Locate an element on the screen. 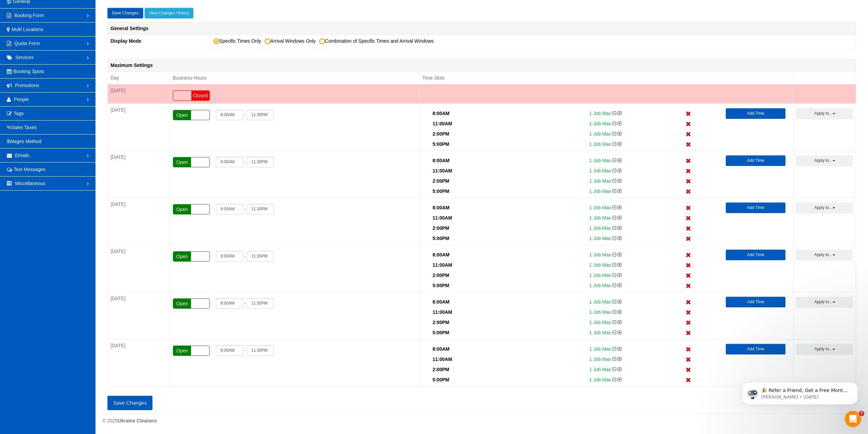  span: Wages Method is located at coordinates (25, 141).